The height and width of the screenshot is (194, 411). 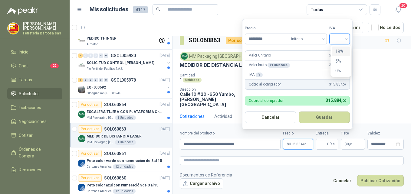 I want to click on div: 1, so click(x=80, y=56).